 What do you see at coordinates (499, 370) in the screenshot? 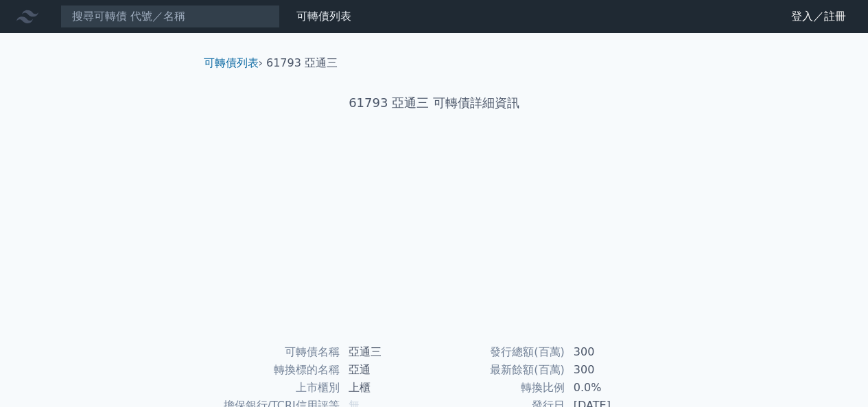
I see `td: 最新餘額(百萬)` at bounding box center [499, 370].